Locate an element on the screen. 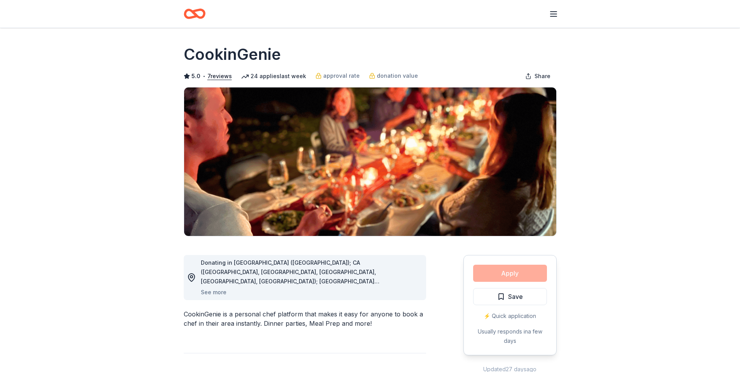  img: Image for CookinGenie is located at coordinates (370, 162).